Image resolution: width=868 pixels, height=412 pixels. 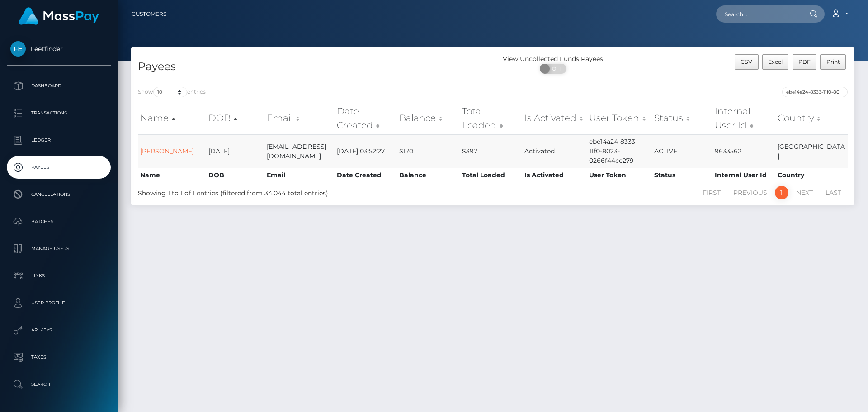 What do you see at coordinates (553, 59) in the screenshot?
I see `div: View Uncollected Funds Payees` at bounding box center [553, 59].